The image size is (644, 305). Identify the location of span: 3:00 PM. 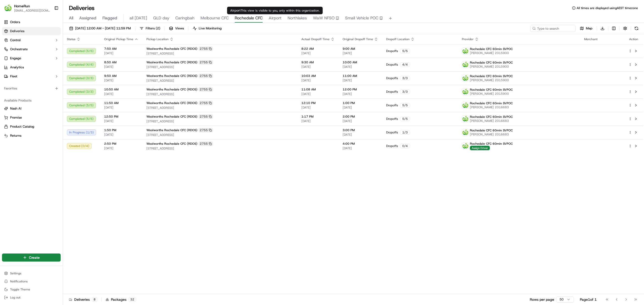
(360, 130).